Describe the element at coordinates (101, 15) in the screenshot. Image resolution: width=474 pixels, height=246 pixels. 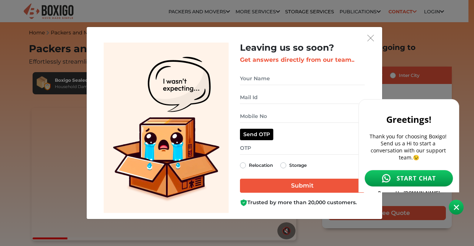
I see `img: close.svg` at that location.